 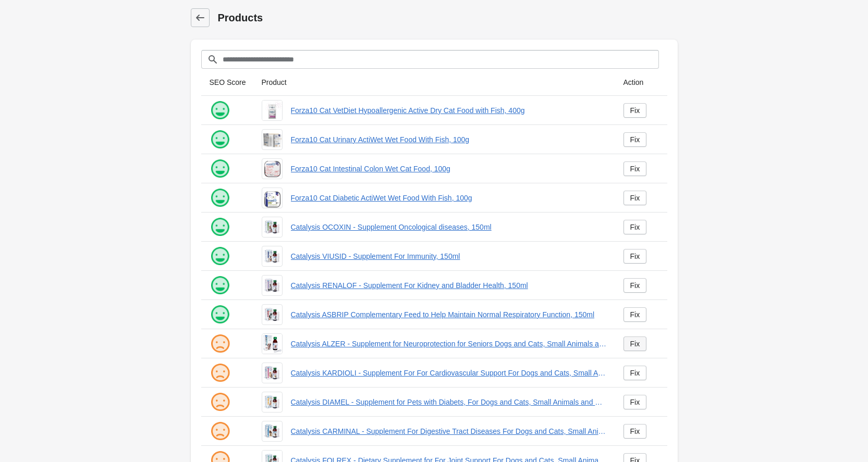 What do you see at coordinates (449, 431) in the screenshot?
I see `a: Catalysis CARMINAL - Supplement For Digestive Tract Diseases For Dogs and Cats, Small Animals and...` at bounding box center [449, 431].